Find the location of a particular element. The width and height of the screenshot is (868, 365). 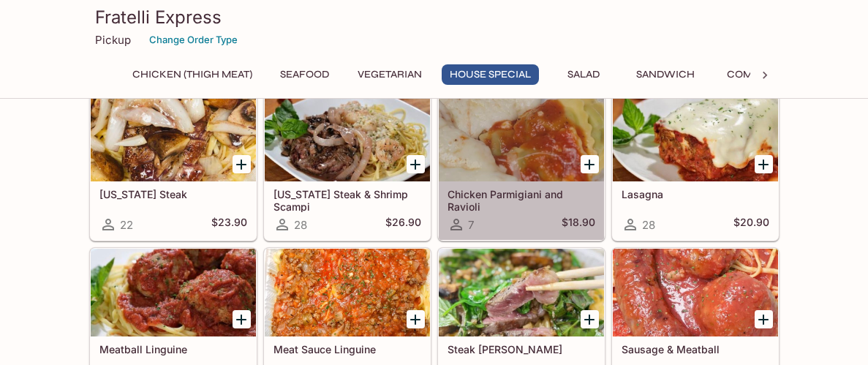

p: Pickup is located at coordinates (112, 39).